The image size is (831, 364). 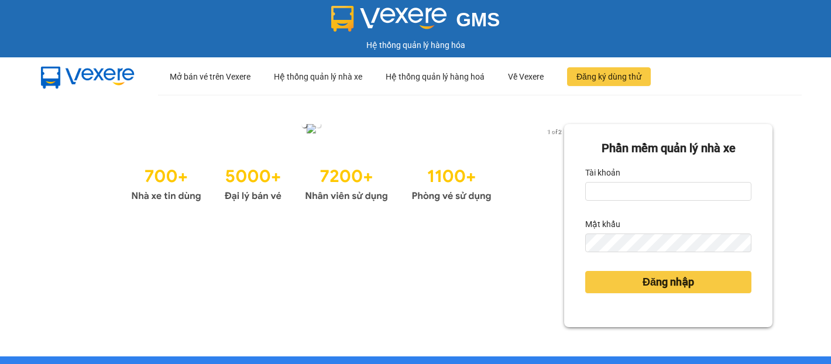 I want to click on div: Về Vexere, so click(x=525, y=77).